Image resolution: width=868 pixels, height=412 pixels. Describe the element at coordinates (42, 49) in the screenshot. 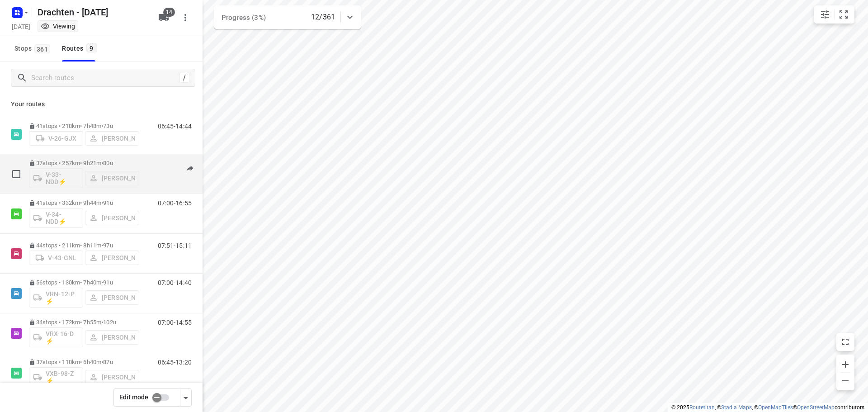

I see `span: 361` at that location.